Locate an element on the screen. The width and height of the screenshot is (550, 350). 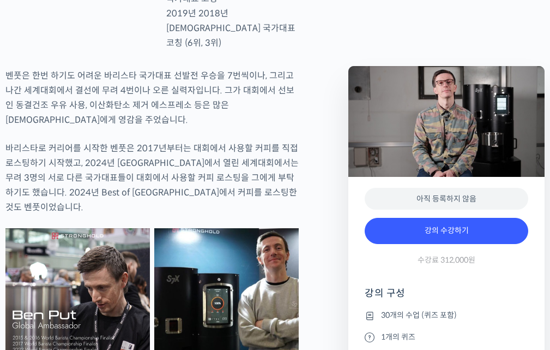
a: 강의 수강하기 is located at coordinates (447, 231).